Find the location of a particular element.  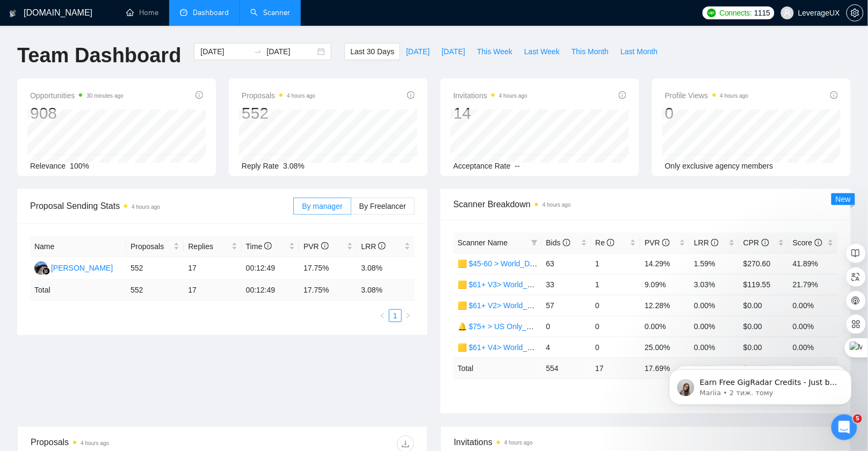

button: left is located at coordinates (383, 316).